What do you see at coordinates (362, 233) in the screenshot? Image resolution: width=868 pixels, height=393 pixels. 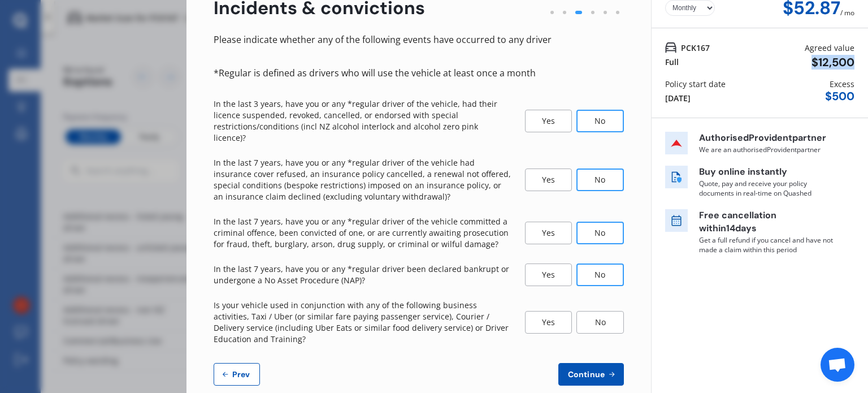 I see `p: In the last 7 years, have you or any *regular driver of the vehicle committed a criminal offence,...` at bounding box center [362, 233].